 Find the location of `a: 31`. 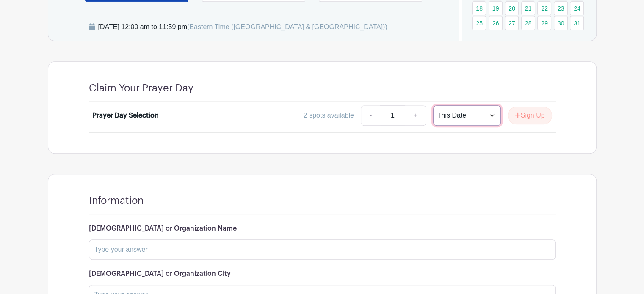

a: 31 is located at coordinates (576, 23).